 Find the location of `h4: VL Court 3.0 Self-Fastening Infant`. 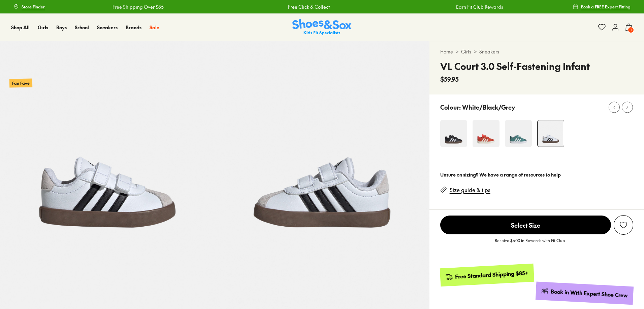

h4: VL Court 3.0 Self-Fastening Infant is located at coordinates (515, 66).